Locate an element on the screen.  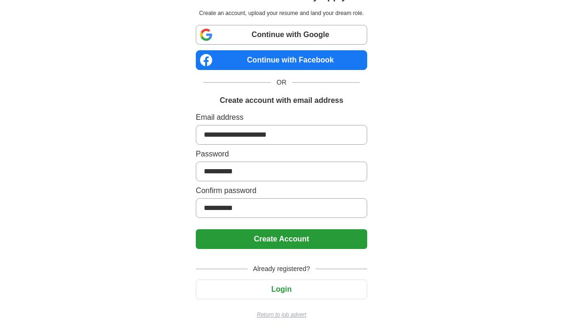
button: Login is located at coordinates (281, 289).